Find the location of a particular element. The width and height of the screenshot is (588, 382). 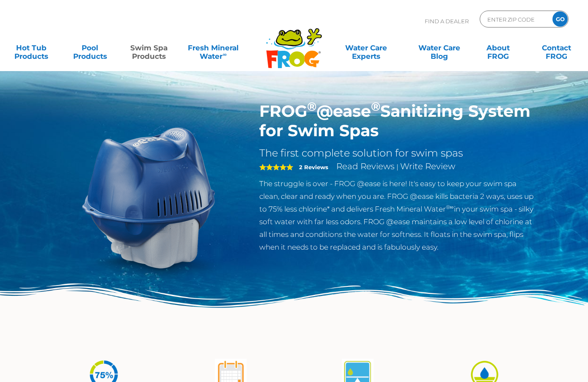

h1: FROG @ease Sanitizing System for Swim Spas is located at coordinates (397, 121).